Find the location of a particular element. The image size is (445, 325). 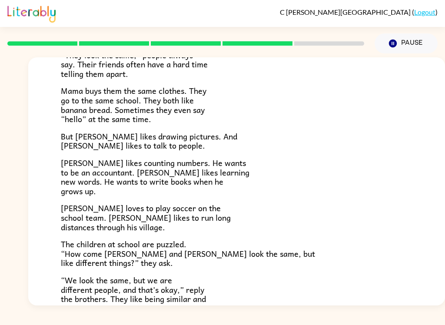

span: “We look the same, but we are different people, and that's okay,” reply the brothers. They like b... is located at coordinates (133, 294).